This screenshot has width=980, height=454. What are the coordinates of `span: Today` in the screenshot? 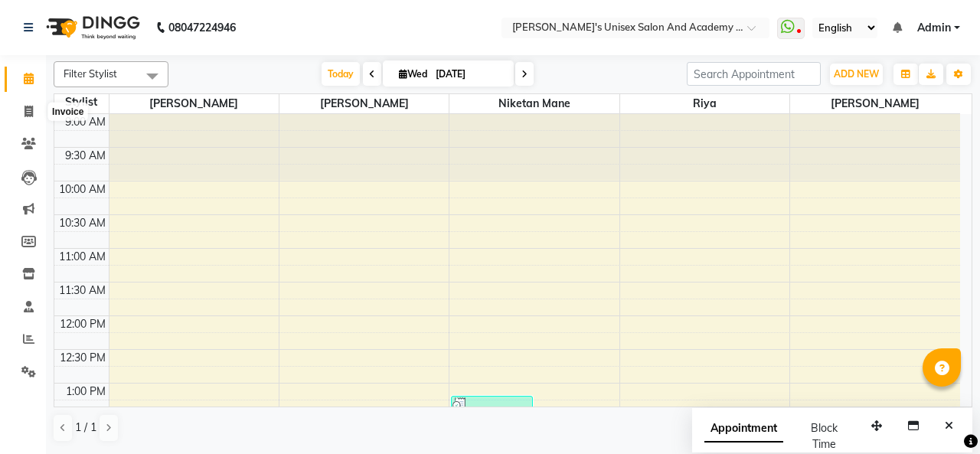 It's located at (341, 74).